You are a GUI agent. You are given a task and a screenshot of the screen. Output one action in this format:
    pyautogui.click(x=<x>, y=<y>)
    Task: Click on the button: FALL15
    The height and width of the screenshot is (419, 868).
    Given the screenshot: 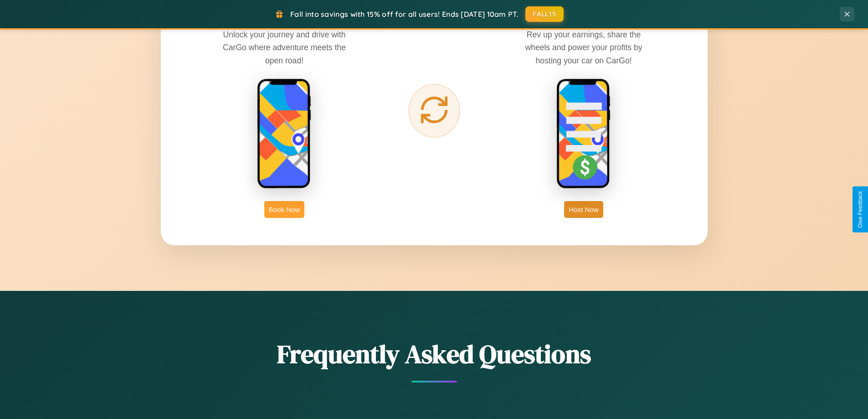 What is the action you would take?
    pyautogui.click(x=545, y=14)
    